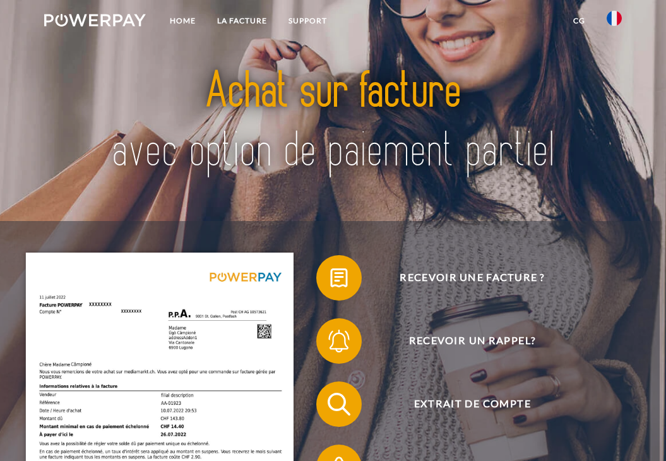 The image size is (666, 461). What do you see at coordinates (182, 21) in the screenshot?
I see `a: Home` at bounding box center [182, 21].